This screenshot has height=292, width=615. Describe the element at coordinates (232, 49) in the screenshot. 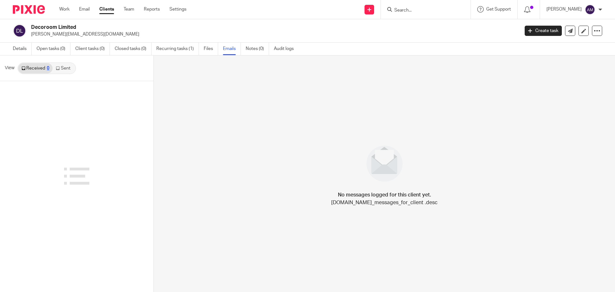

I see `a: Emails` at that location.